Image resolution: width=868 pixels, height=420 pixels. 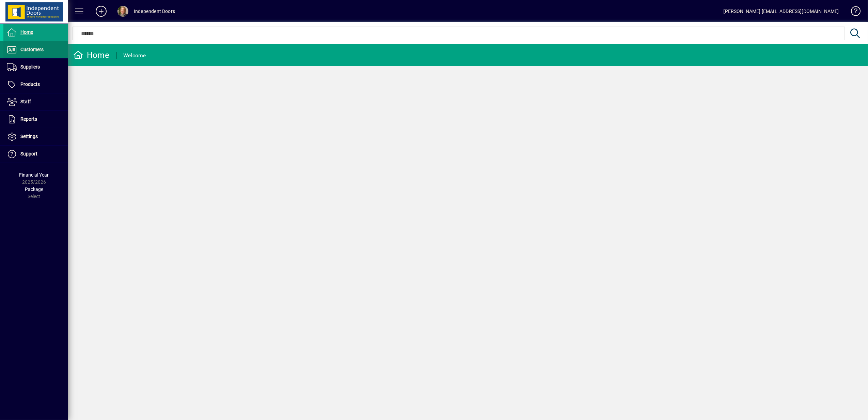 I want to click on span: Package, so click(x=34, y=189).